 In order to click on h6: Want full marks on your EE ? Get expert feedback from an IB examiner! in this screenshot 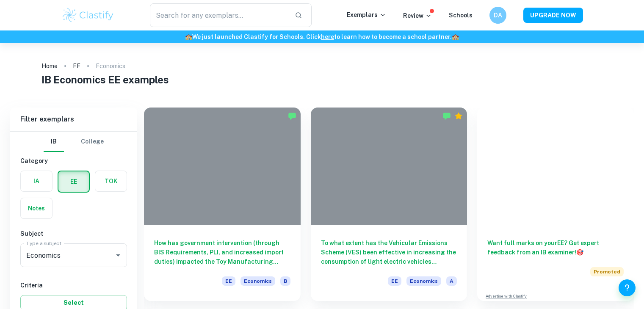, I will do `click(556, 248)`.